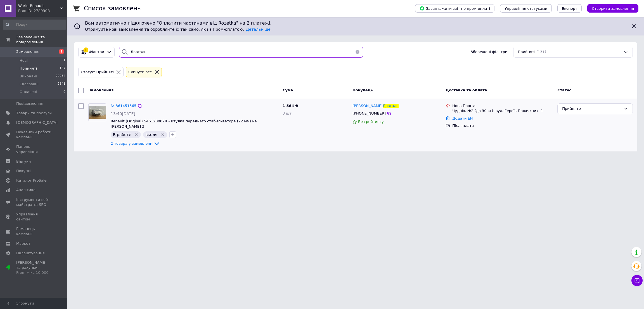 This screenshot has height=309, width=644. Describe the element at coordinates (29, 84) in the screenshot. I see `span: Скасовані` at that location.